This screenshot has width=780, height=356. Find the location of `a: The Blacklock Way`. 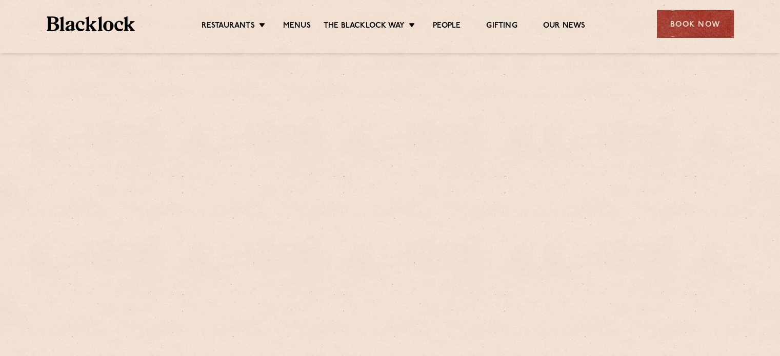

a: The Blacklock Way is located at coordinates (364, 27).